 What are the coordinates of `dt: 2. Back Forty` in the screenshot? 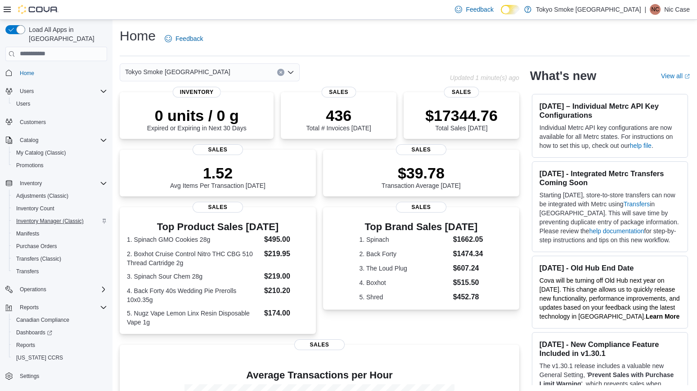 It's located at (404, 254).